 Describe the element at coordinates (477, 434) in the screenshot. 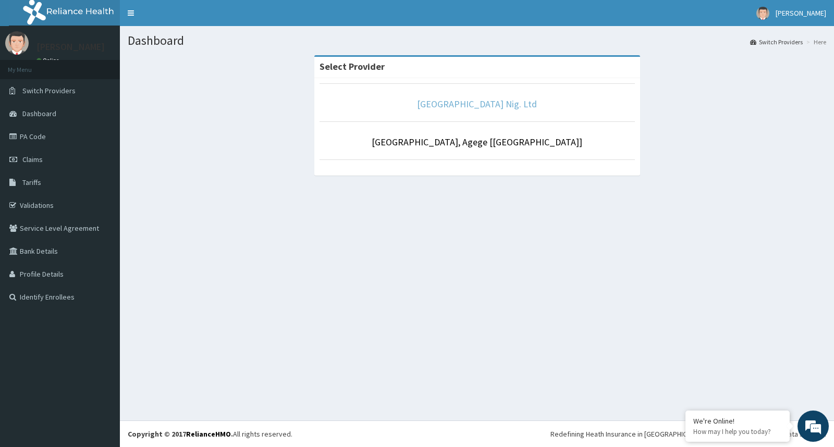

I see `footer: All rights reserved.` at that location.